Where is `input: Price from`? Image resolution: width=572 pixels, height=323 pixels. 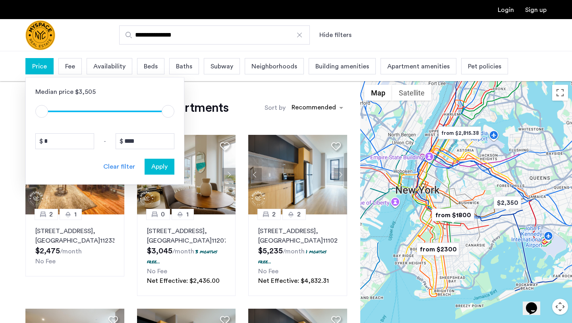
input: Price from is located at coordinates (65, 141).